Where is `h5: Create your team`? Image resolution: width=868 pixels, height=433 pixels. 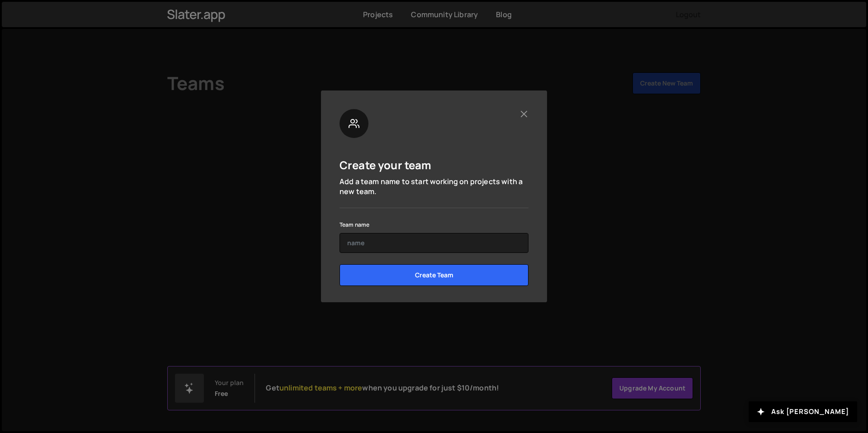 h5: Create your team is located at coordinates (385, 165).